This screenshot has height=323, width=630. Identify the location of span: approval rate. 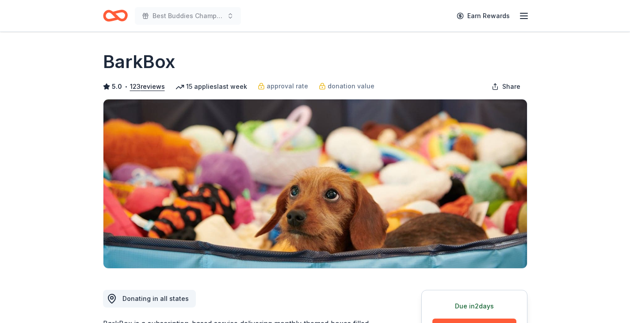
(287, 86).